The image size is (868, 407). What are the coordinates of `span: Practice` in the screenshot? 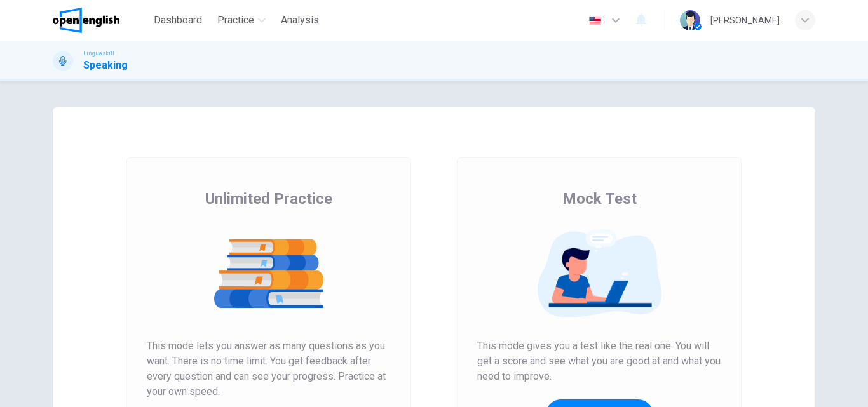 It's located at (236, 20).